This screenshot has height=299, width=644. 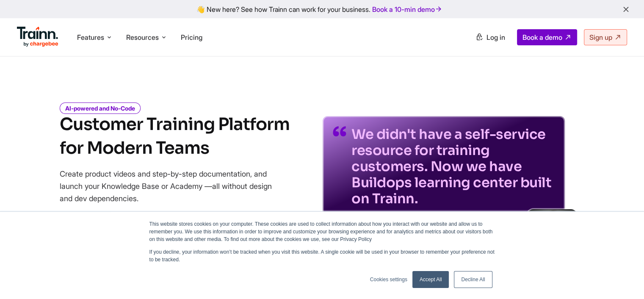 I want to click on span: Log in, so click(x=496, y=37).